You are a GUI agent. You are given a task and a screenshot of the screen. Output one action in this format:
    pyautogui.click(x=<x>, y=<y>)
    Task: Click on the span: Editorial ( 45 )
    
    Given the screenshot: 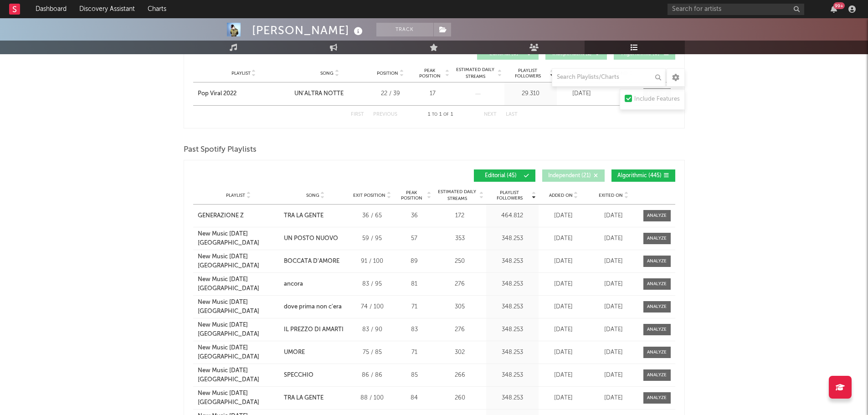 What is the action you would take?
    pyautogui.click(x=501, y=176)
    